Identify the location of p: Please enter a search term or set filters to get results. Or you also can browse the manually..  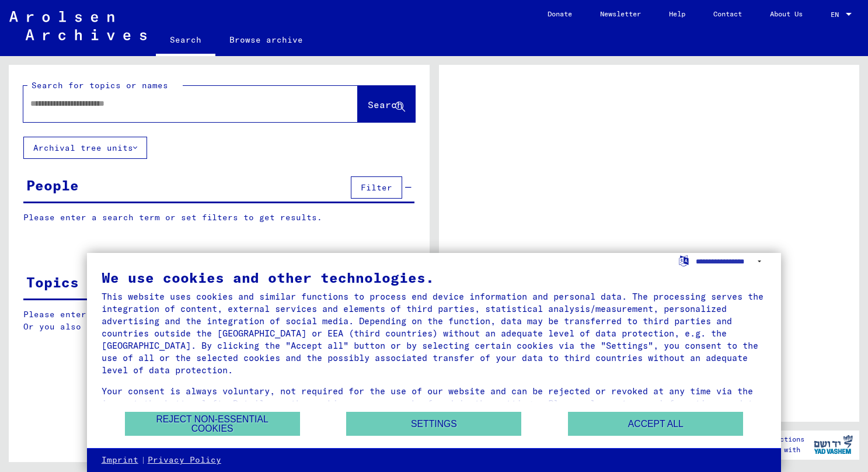
(219, 321).